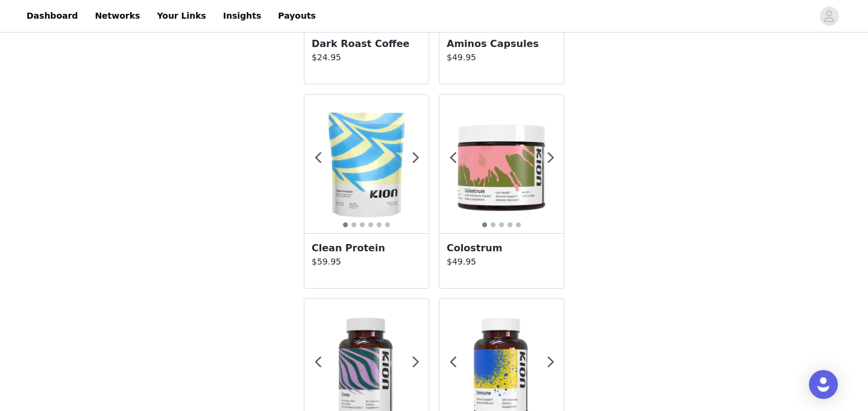  Describe the element at coordinates (52, 16) in the screenshot. I see `a: Dashboard` at that location.